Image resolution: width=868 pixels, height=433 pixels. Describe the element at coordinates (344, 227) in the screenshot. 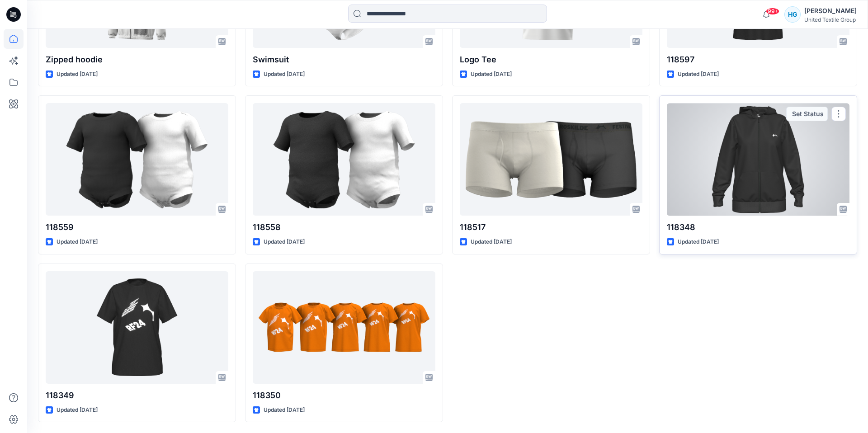

I see `p: 118558` at that location.